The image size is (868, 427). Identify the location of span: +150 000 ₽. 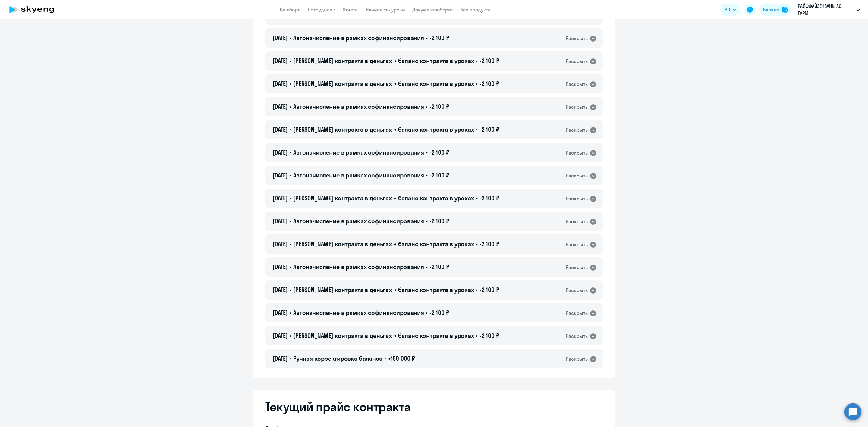
(402, 358).